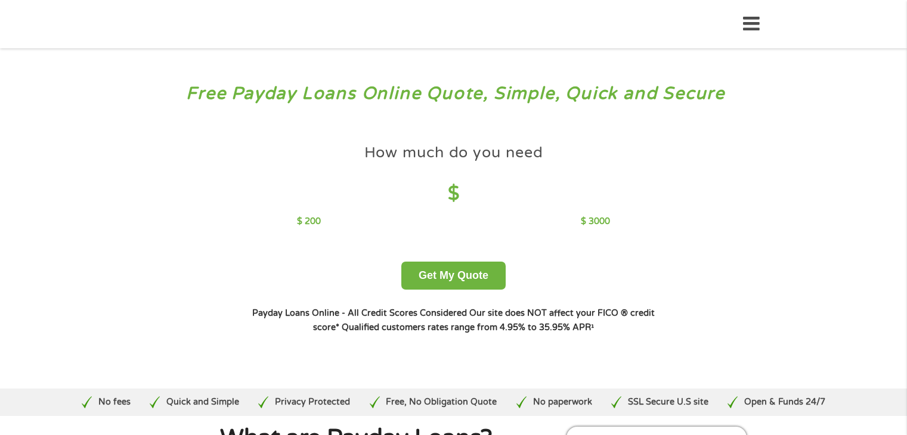 Image resolution: width=907 pixels, height=435 pixels. What do you see at coordinates (203, 403) in the screenshot?
I see `p: Quick and Simple` at bounding box center [203, 403].